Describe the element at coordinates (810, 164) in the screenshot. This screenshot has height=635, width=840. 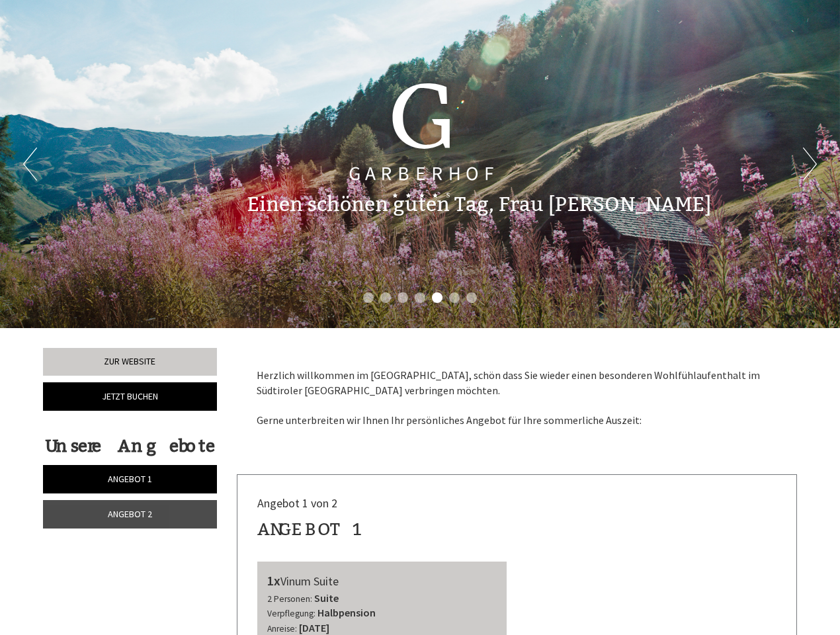
I see `button: Next` at that location.